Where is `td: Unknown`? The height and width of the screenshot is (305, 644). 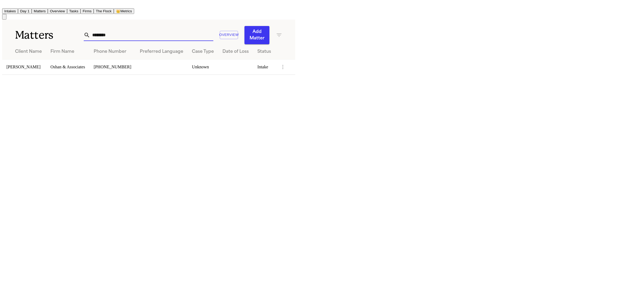
td: Unknown is located at coordinates (203, 67).